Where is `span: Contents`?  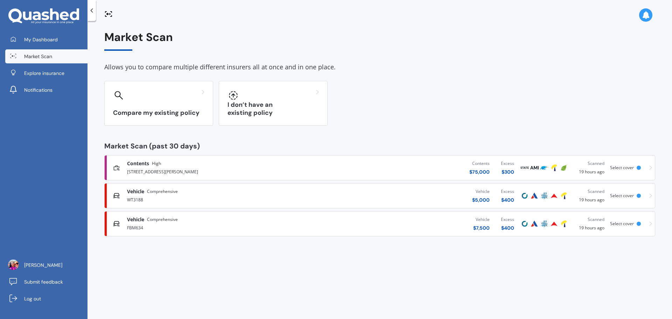
span: Contents is located at coordinates (138, 163).